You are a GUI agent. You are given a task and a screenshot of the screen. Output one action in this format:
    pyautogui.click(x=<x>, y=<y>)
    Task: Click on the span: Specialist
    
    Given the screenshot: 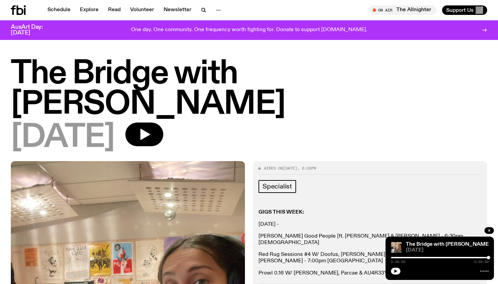 What is the action you would take?
    pyautogui.click(x=277, y=187)
    